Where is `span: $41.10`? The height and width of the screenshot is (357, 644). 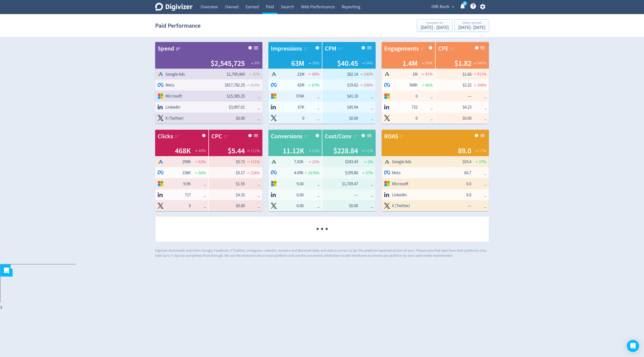
span: $41.10 is located at coordinates (346, 96).